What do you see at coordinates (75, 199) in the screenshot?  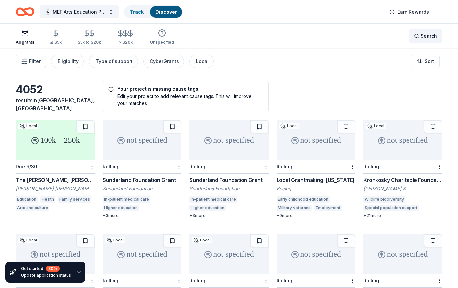 I see `div: Family services` at bounding box center [75, 199].